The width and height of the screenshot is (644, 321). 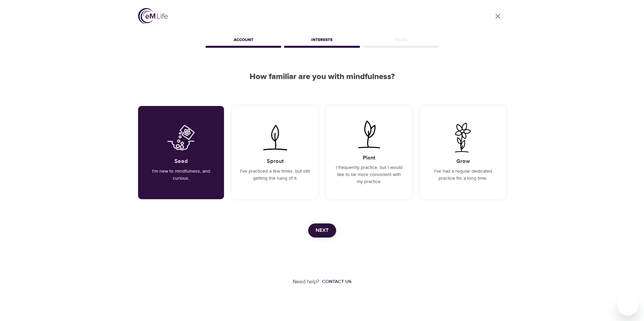 What do you see at coordinates (306, 282) in the screenshot?
I see `p: Need help?` at bounding box center [306, 282].